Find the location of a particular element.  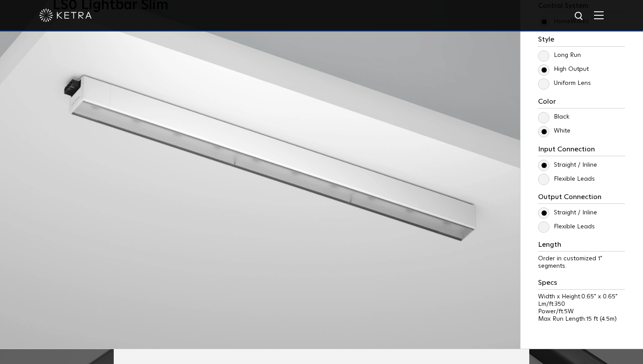

span: 0.65" x 0.65" is located at coordinates (599, 297).